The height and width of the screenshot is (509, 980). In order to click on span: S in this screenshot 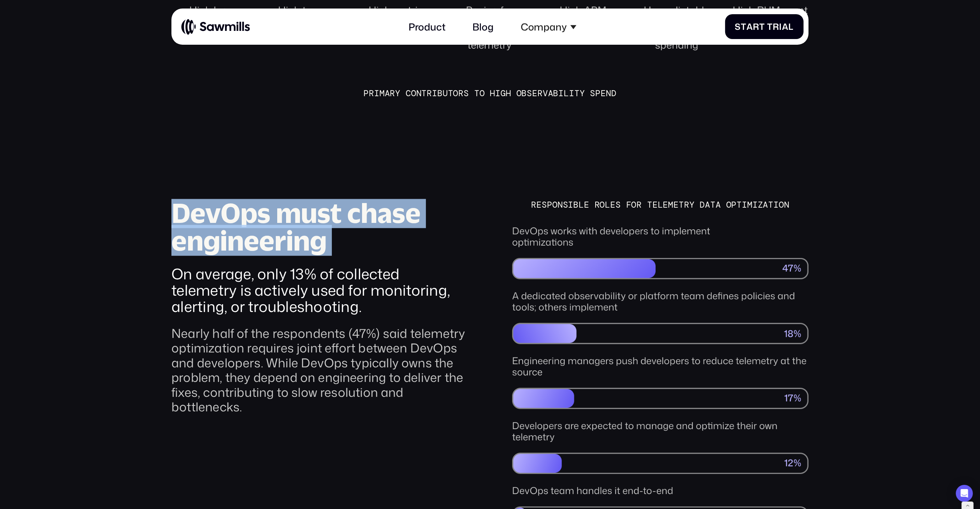, I will do `click(738, 27)`.